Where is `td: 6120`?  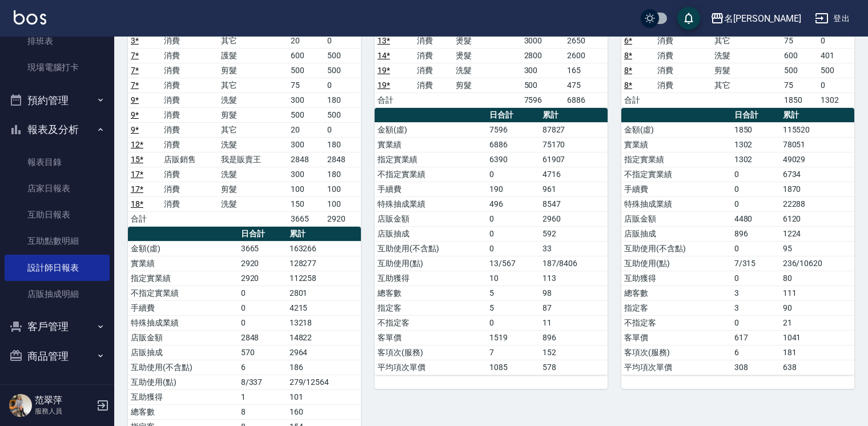 td: 6120 is located at coordinates (817, 219).